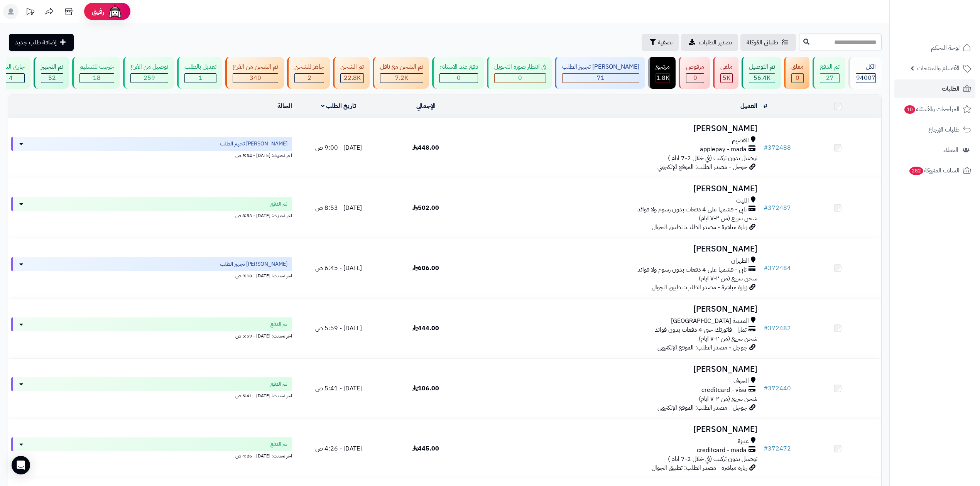  What do you see at coordinates (255, 78) in the screenshot?
I see `span: 340` at bounding box center [255, 78].